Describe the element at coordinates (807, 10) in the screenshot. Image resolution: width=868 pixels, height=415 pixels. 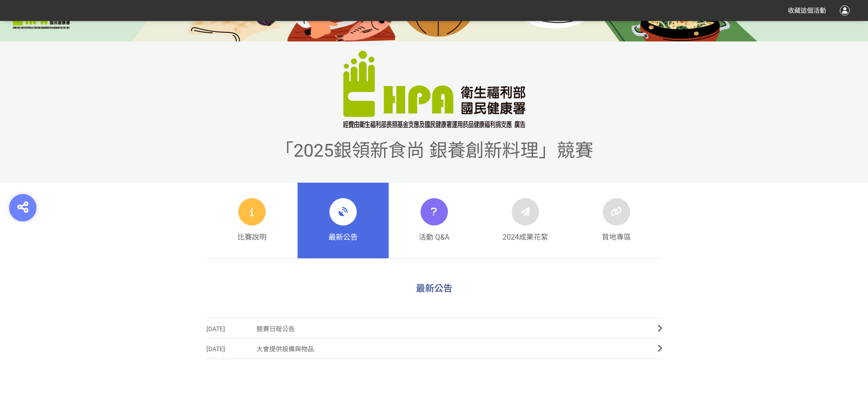
I see `span: 收藏這個活動` at that location.